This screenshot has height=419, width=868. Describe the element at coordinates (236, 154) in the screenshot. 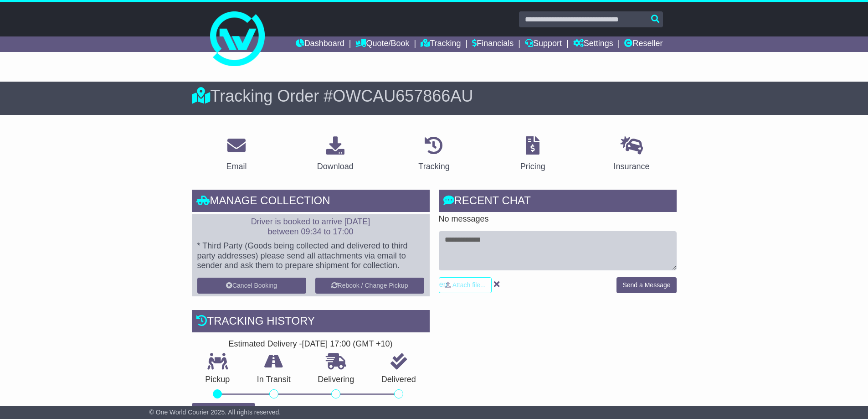

I see `a: Email` at that location.